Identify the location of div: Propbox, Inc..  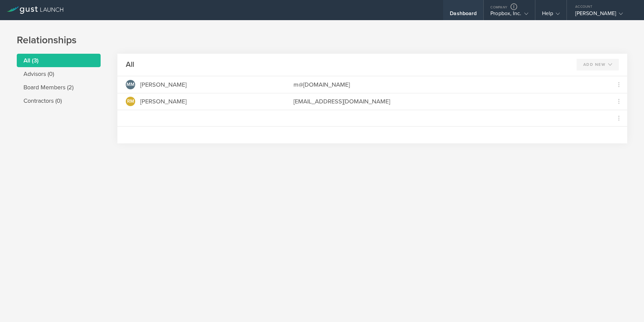
(509, 15).